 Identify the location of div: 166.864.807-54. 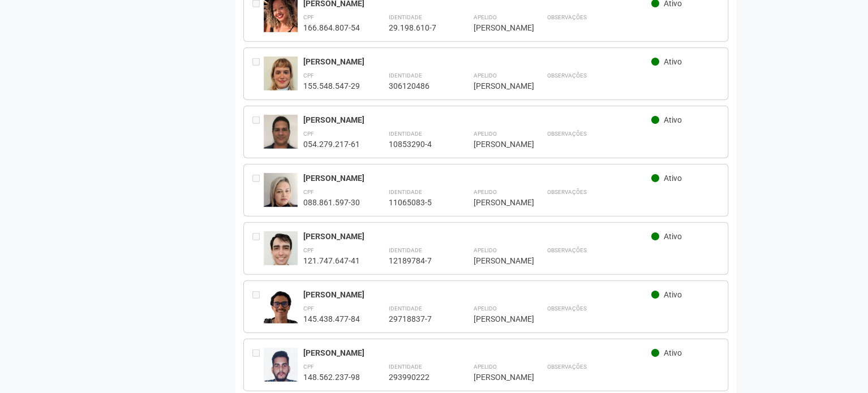
(332, 28).